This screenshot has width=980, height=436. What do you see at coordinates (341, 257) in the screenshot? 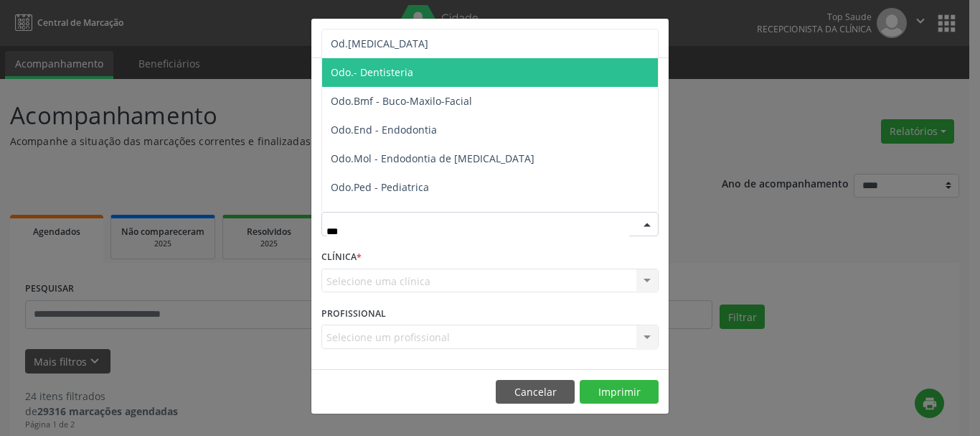
I see `label: CLÍNICA` at bounding box center [341, 257].